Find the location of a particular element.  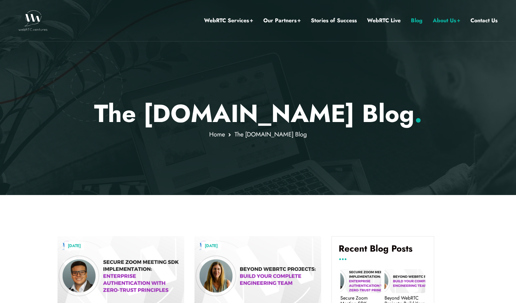

a: Contact Us is located at coordinates (484, 21).